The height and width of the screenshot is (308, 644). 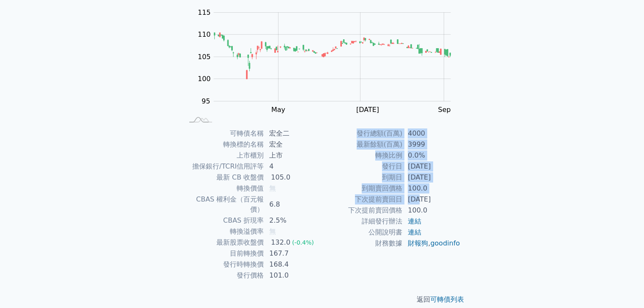 What do you see at coordinates (322, 300) in the screenshot?
I see `p: 返回` at bounding box center [322, 300].